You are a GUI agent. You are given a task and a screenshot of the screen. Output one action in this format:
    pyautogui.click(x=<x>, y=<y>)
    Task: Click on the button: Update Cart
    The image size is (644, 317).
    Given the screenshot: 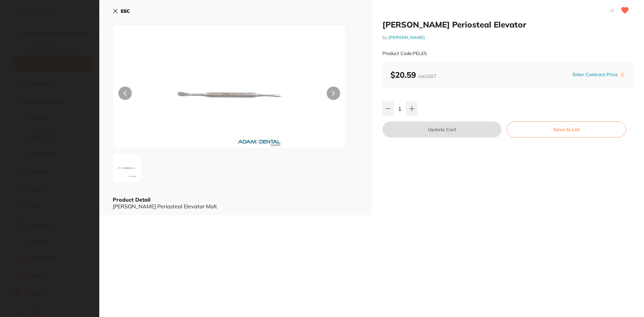 What is the action you would take?
    pyautogui.click(x=441, y=129)
    